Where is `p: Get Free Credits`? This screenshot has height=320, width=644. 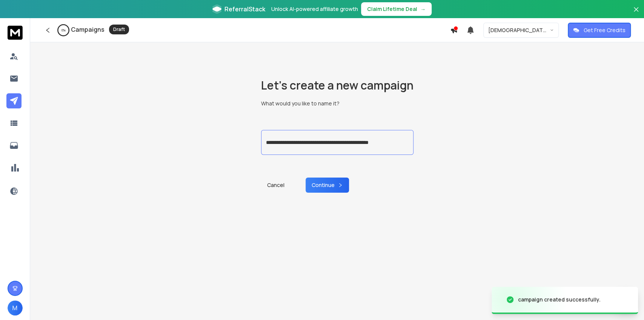 p: Get Free Credits is located at coordinates (604, 31).